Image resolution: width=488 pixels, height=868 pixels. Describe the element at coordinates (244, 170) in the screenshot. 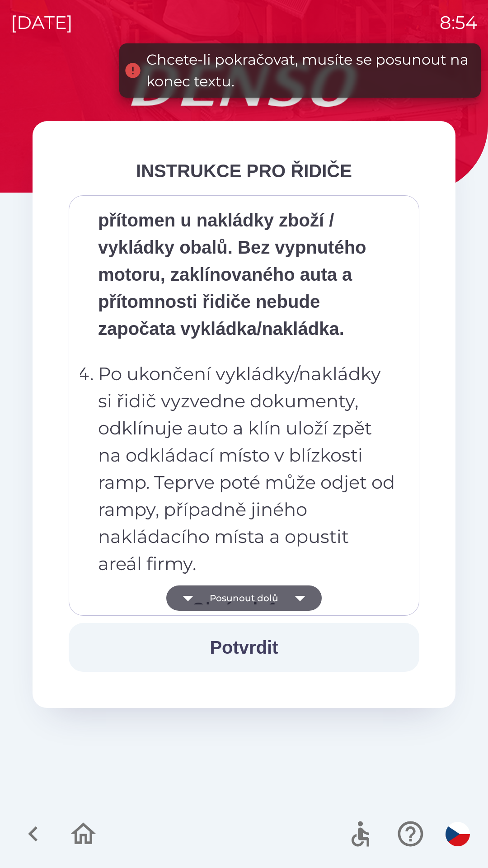

I see `div: INSTRUKCE PRO ŘIDIČE` at that location.